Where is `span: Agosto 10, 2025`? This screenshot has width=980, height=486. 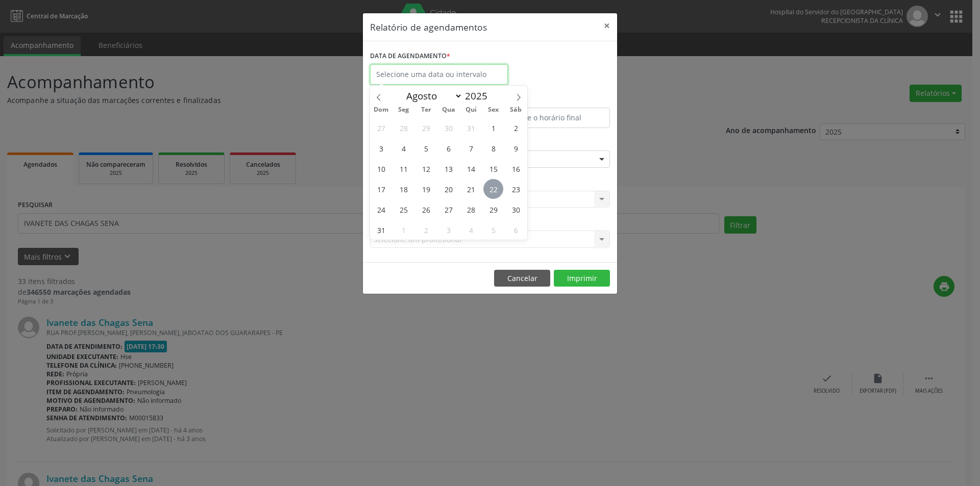 span: Agosto 10, 2025 is located at coordinates (381, 168).